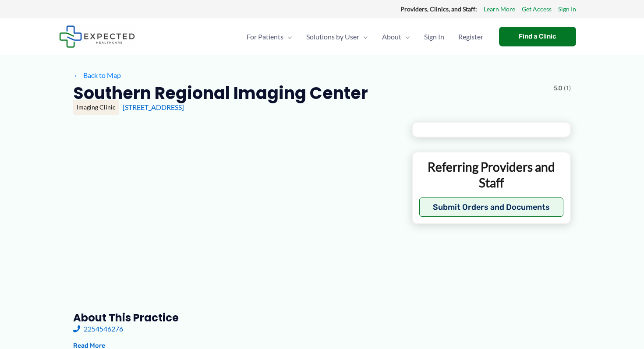 The height and width of the screenshot is (349, 644). What do you see at coordinates (220, 93) in the screenshot?
I see `h2: Southern Regional Imaging Center` at bounding box center [220, 93].